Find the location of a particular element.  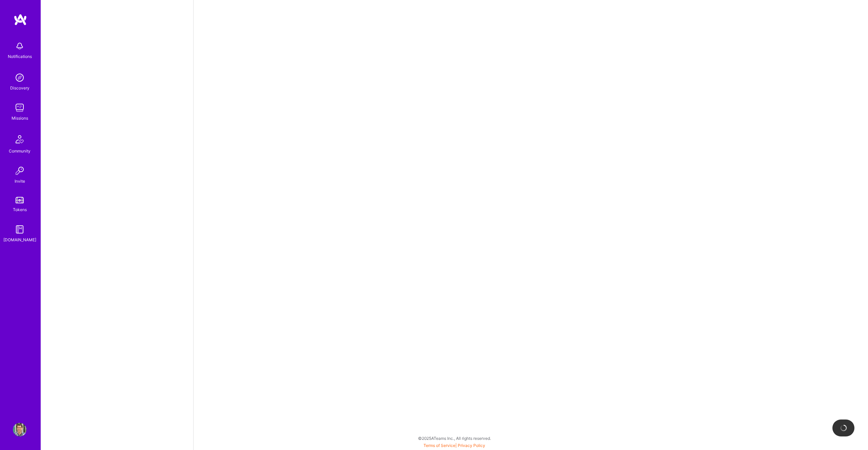

img: Community is located at coordinates (20, 139).